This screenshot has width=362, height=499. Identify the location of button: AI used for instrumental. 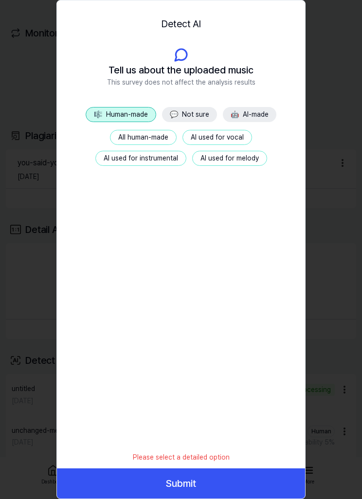
(141, 158).